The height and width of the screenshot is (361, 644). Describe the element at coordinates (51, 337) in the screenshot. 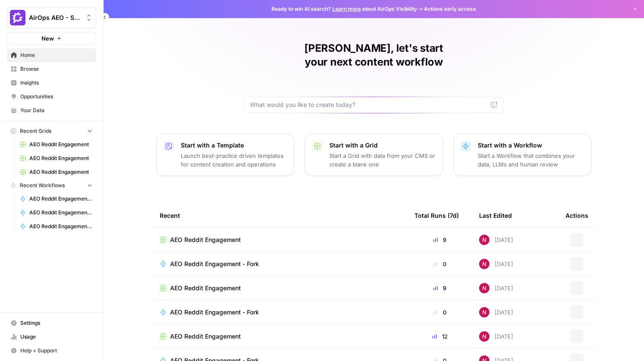

I see `a: Usage` at that location.